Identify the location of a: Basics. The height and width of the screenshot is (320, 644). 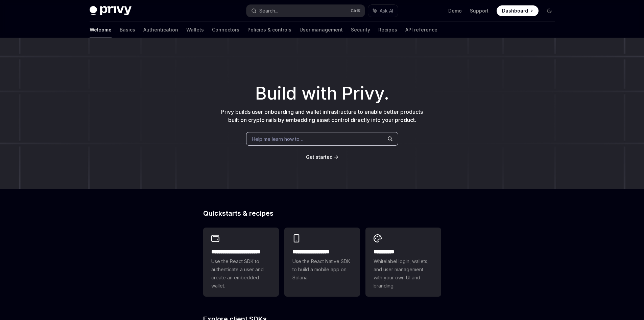
(127, 30).